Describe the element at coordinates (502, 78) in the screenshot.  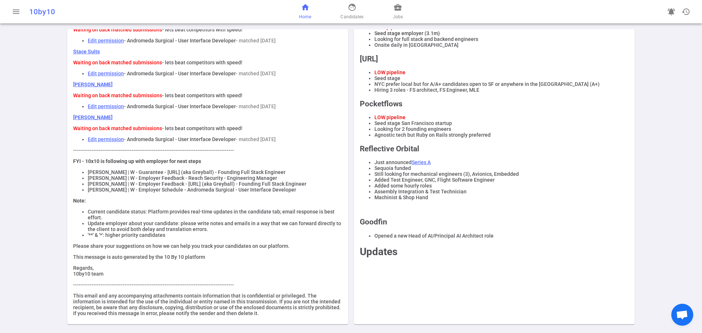
I see `li: Seed stage` at that location.